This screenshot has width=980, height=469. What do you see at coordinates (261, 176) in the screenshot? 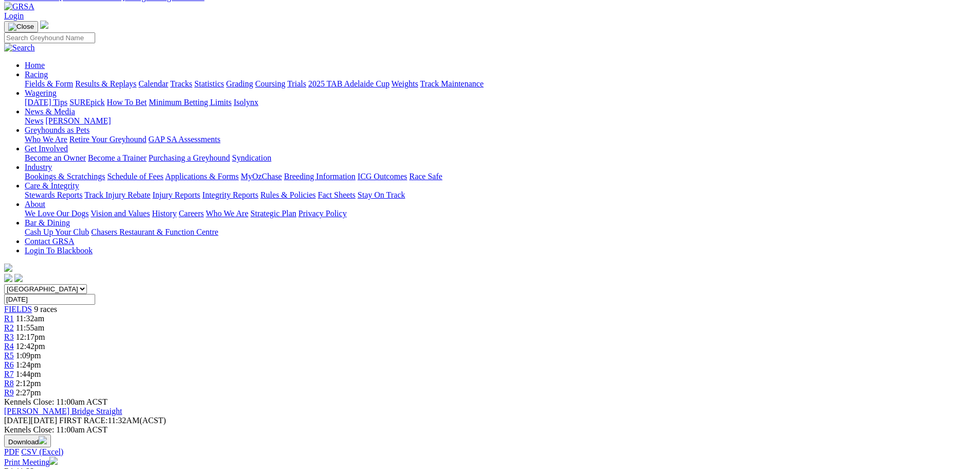
I see `a: MyOzChase` at bounding box center [261, 176].